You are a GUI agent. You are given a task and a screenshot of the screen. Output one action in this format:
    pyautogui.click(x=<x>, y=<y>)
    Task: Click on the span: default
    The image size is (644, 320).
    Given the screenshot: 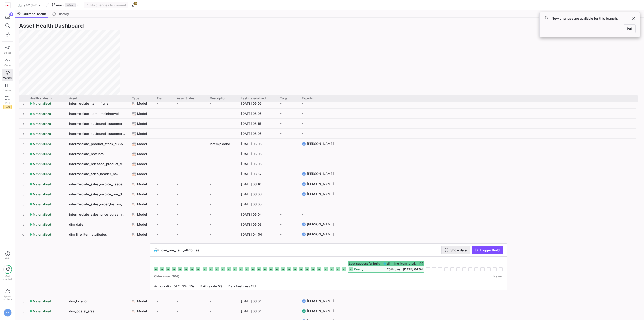 What is the action you would take?
    pyautogui.click(x=70, y=5)
    